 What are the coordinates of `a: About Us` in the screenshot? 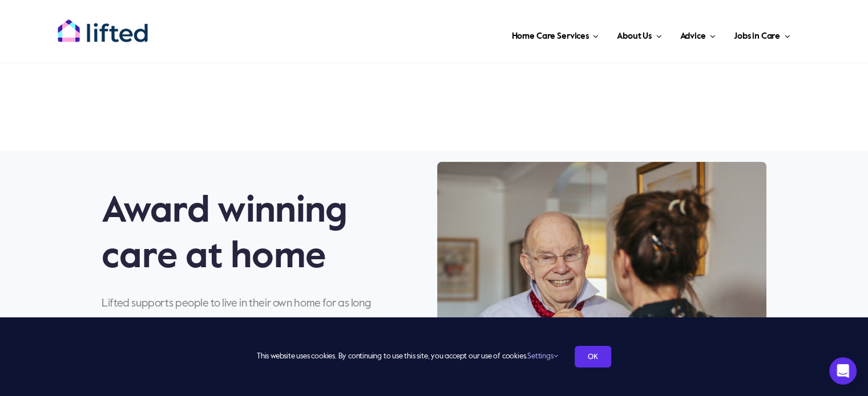 It's located at (639, 34).